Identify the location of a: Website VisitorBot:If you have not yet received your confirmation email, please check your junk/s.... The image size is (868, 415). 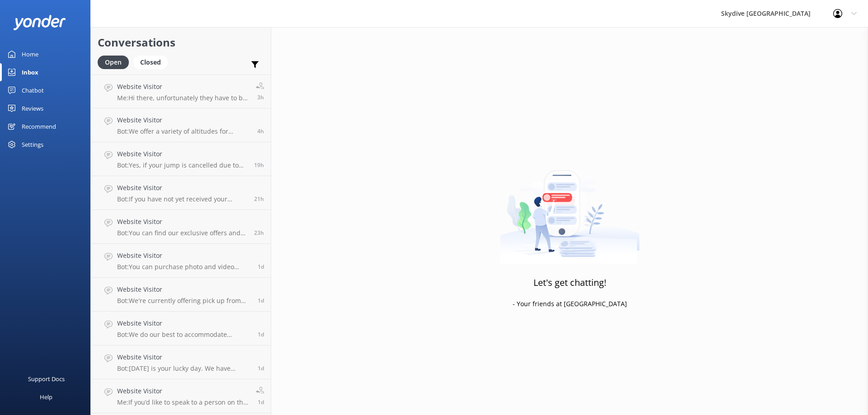
(181, 193).